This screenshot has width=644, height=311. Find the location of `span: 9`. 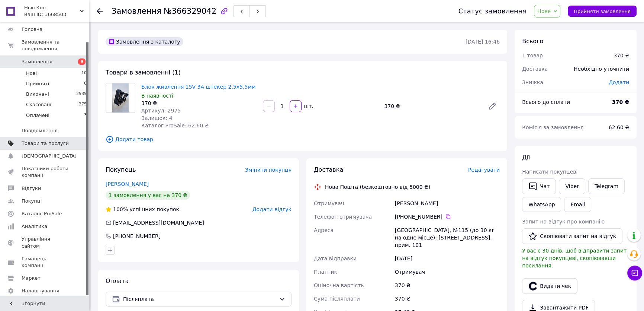

span: 9 is located at coordinates (82, 62).